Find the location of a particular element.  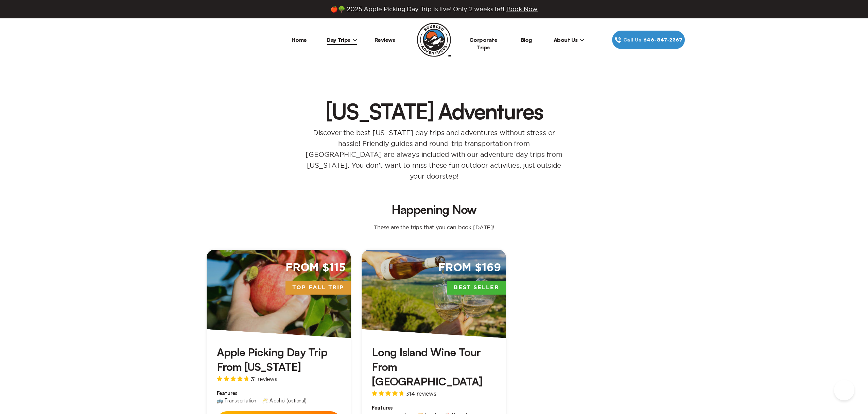

span: About Us is located at coordinates (569, 40).